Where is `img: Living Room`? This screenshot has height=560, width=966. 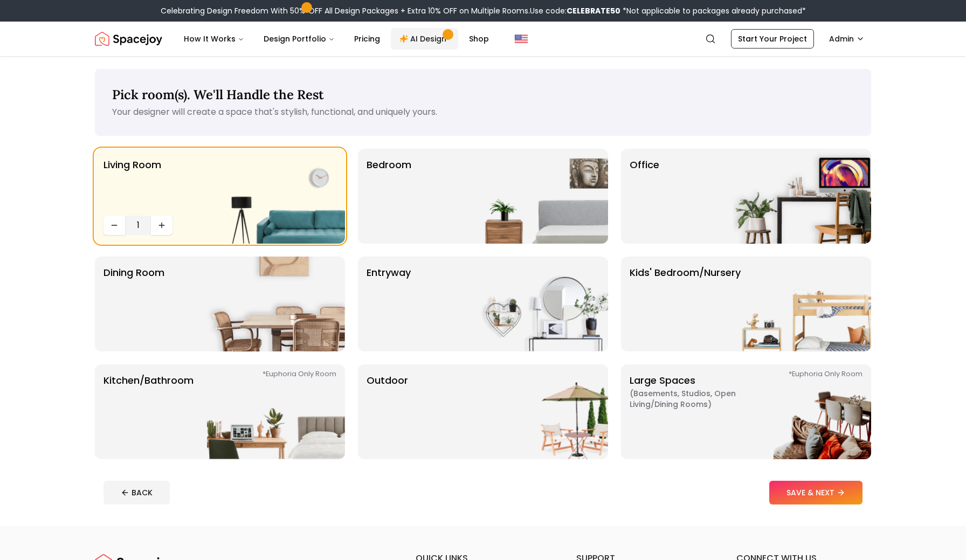
img: Living Room is located at coordinates (276, 196).